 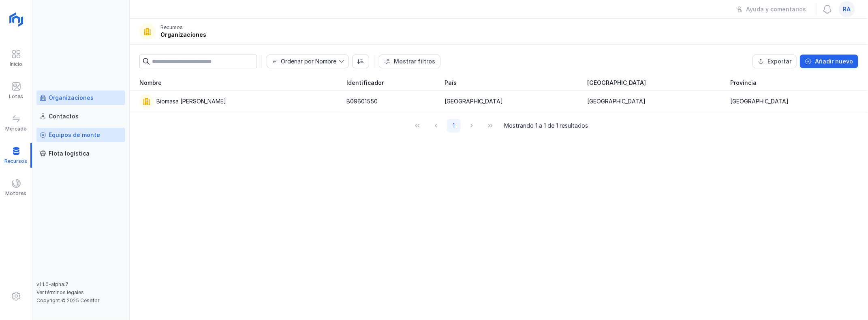 What do you see at coordinates (829, 62) in the screenshot?
I see `button: Añadir nuevo` at bounding box center [829, 62].